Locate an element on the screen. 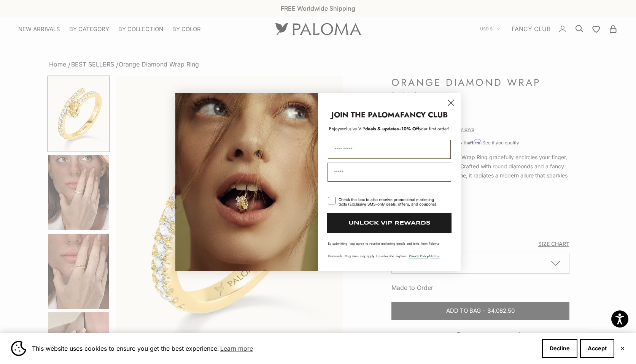 The height and width of the screenshot is (364, 636). strong: FANCY CLUB is located at coordinates (424, 115).